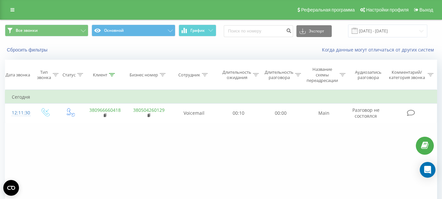 The height and width of the screenshot is (199, 442). Describe the element at coordinates (368, 75) in the screenshot. I see `div: Аудиозапись разговора` at that location.